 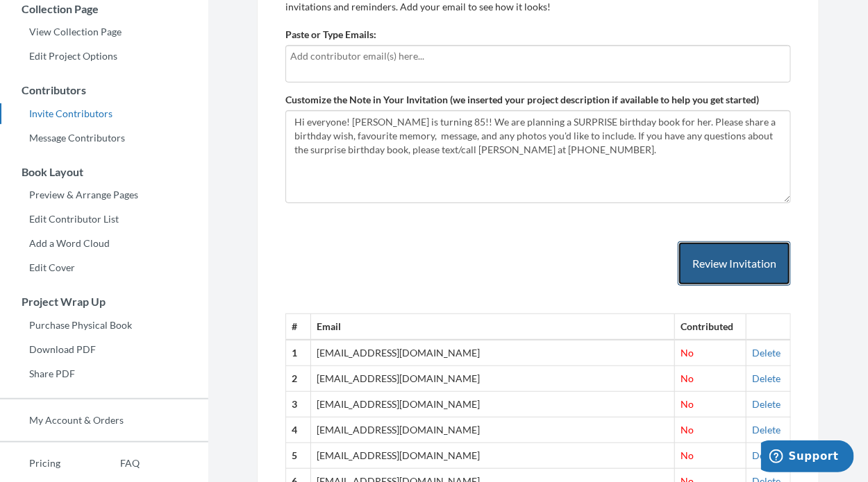 I want to click on th: Contributed, so click(x=710, y=327).